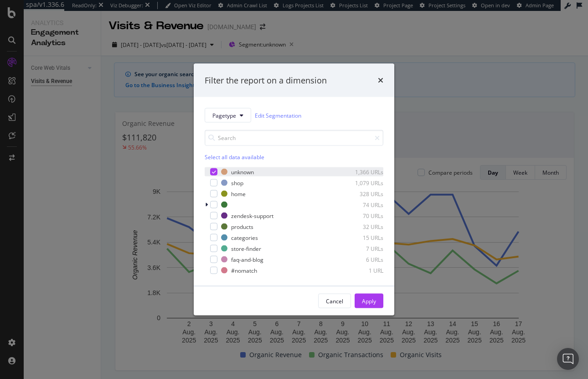 Image resolution: width=588 pixels, height=379 pixels. I want to click on div: store-finder, so click(246, 248).